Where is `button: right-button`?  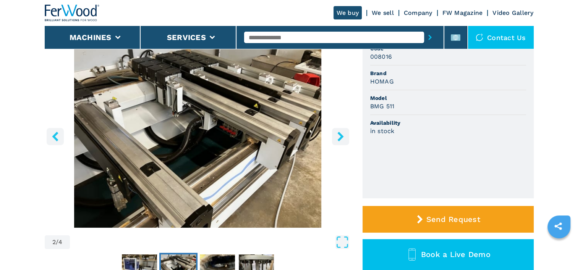 button: right-button is located at coordinates (340, 136).